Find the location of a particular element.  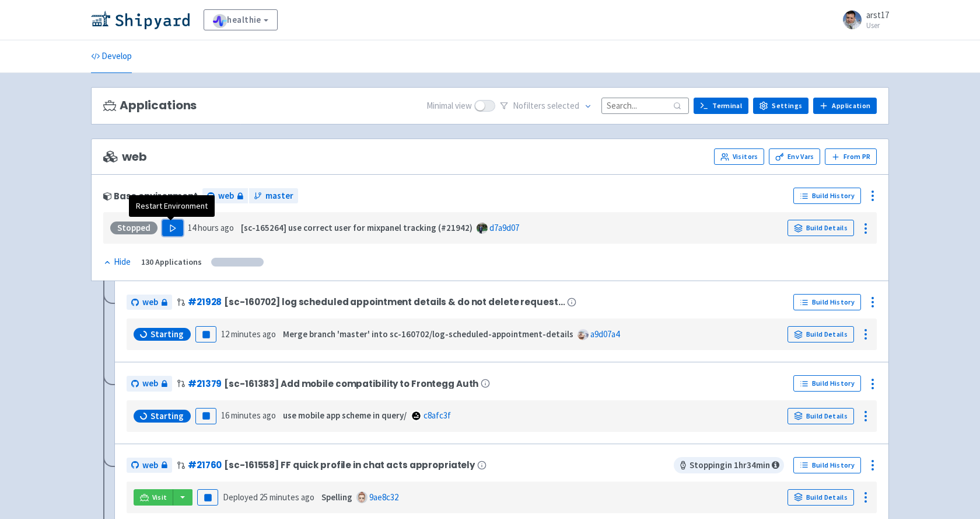

time: 16 minutes ago is located at coordinates (248, 414).